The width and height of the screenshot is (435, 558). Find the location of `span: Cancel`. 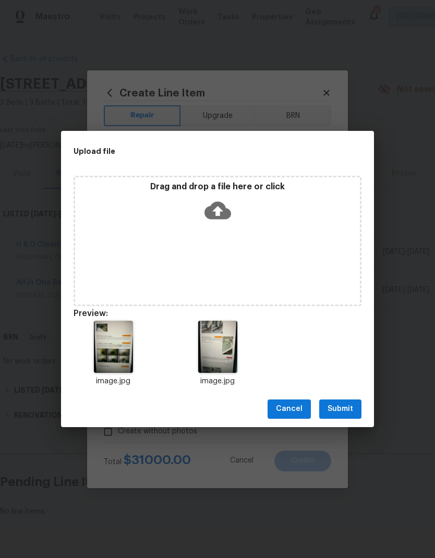

span: Cancel is located at coordinates (289, 409).